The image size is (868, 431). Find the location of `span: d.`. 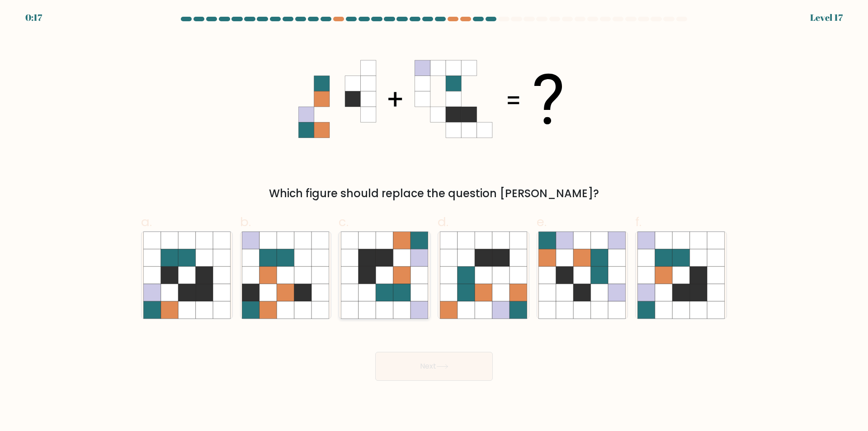

span: d. is located at coordinates (443, 222).